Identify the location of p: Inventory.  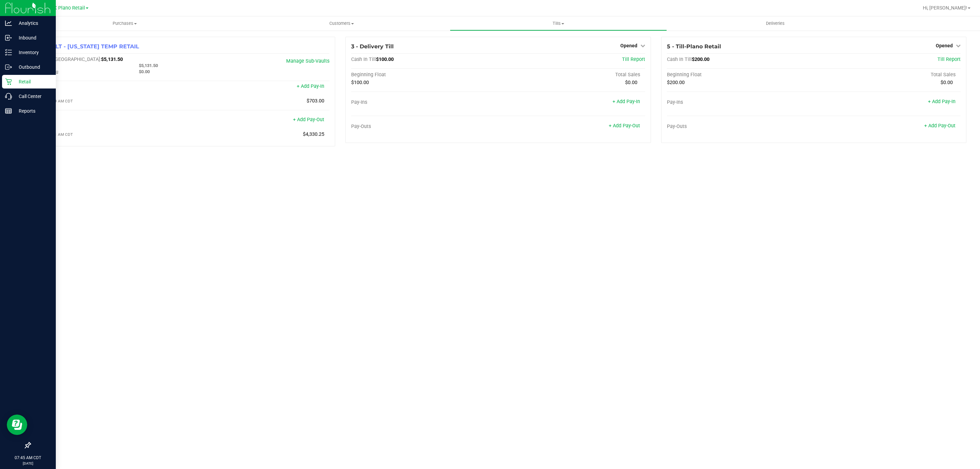
(32, 52).